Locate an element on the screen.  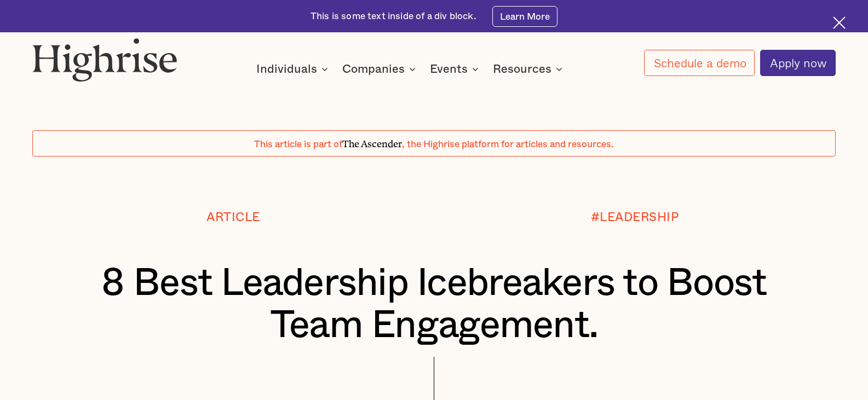
h1: 8 Best Leadership Icebreakers to Boost Team Engagement. is located at coordinates (434, 305).